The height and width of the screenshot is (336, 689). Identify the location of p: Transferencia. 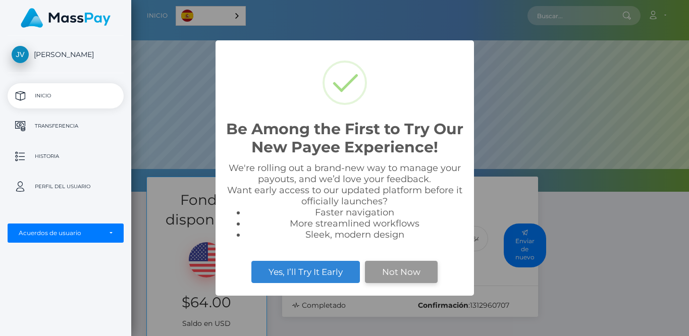
(66, 126).